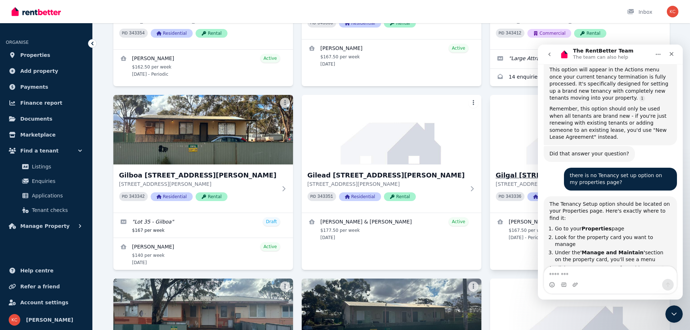 The image size is (690, 330). Describe the element at coordinates (120, 10) in the screenshot. I see `button: Home` at that location.